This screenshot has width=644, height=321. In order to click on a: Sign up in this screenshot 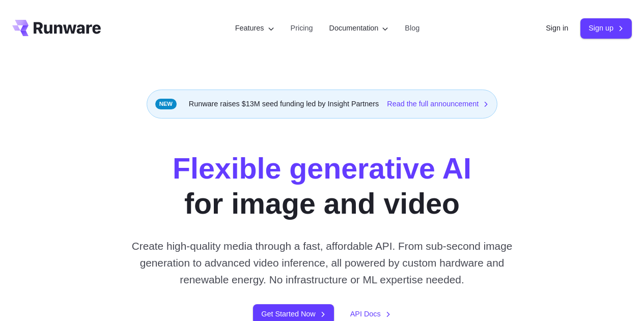, I will do `click(606, 28)`.